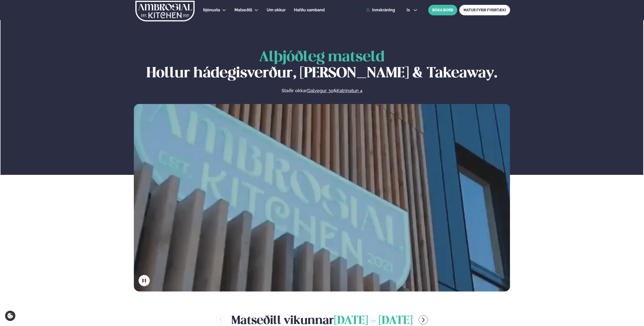  Describe the element at coordinates (212, 10) in the screenshot. I see `a: Þjónusta` at that location.